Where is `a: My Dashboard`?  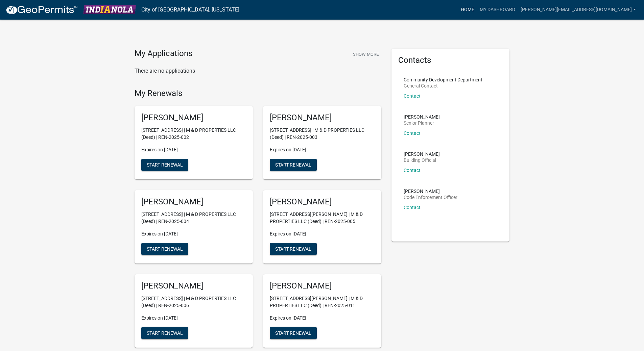
a: My Dashboard is located at coordinates (497, 10).